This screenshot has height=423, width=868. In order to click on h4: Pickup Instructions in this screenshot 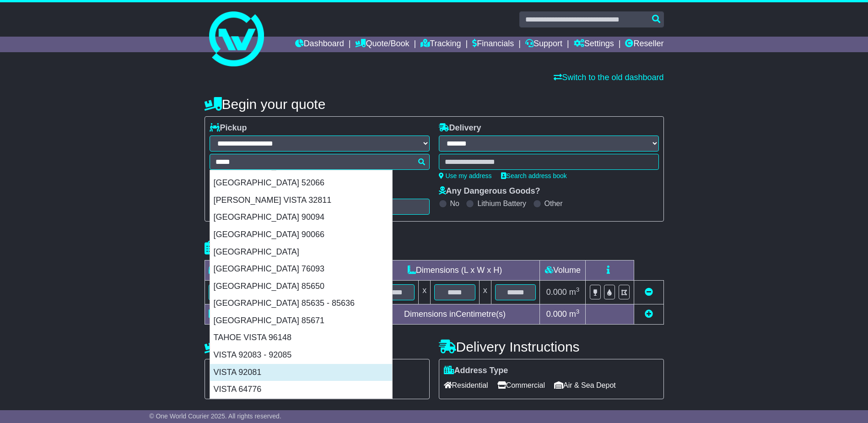, I will do `click(317, 347)`.